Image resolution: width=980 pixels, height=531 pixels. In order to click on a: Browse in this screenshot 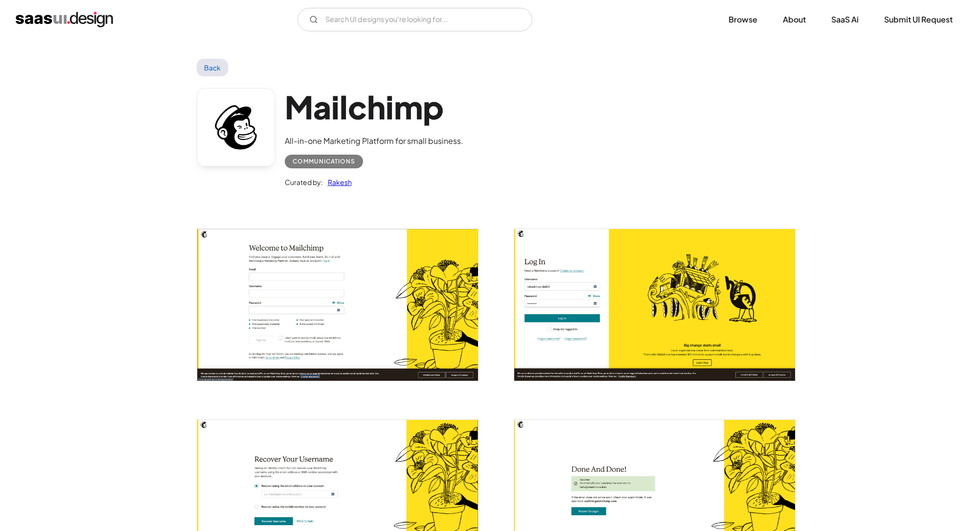, I will do `click(742, 20)`.